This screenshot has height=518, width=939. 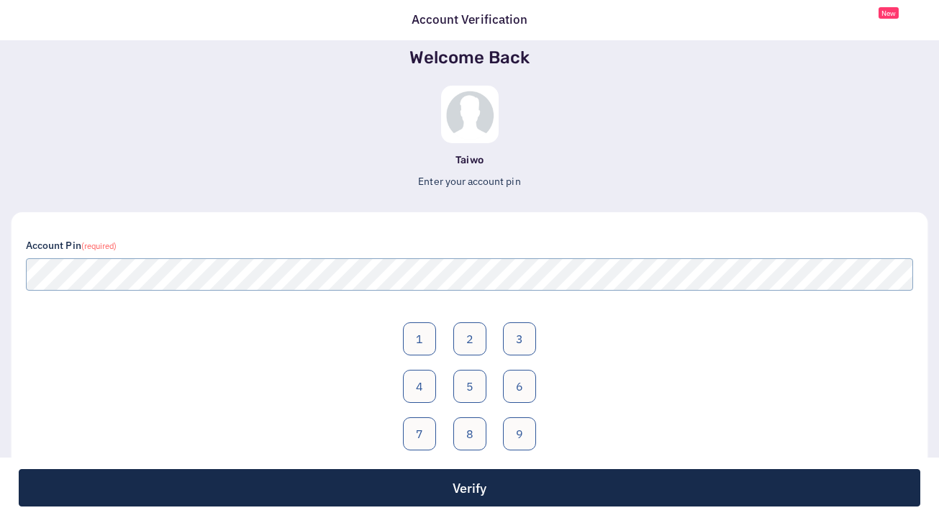 I want to click on div: Account Verification, so click(x=469, y=20).